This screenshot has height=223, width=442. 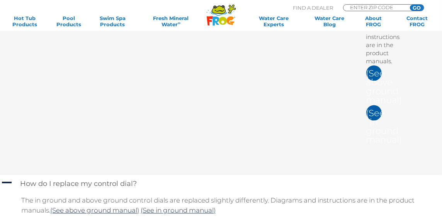 What do you see at coordinates (112, 21) in the screenshot?
I see `a: Swim SpaProducts` at bounding box center [112, 21].